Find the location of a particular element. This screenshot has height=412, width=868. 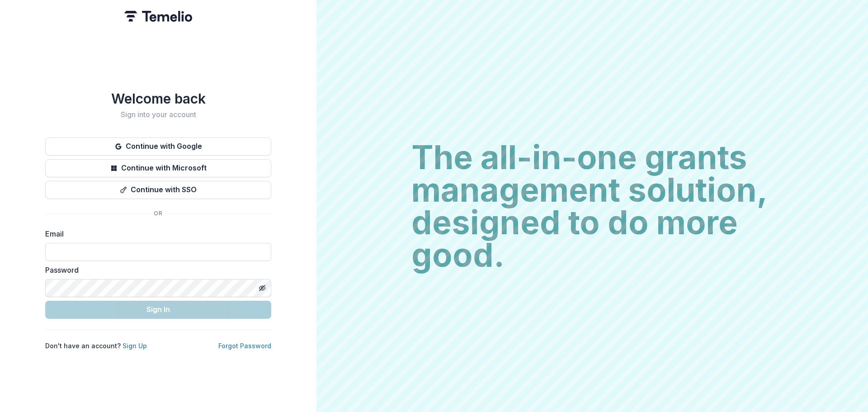

button: Sign In is located at coordinates (158, 310).